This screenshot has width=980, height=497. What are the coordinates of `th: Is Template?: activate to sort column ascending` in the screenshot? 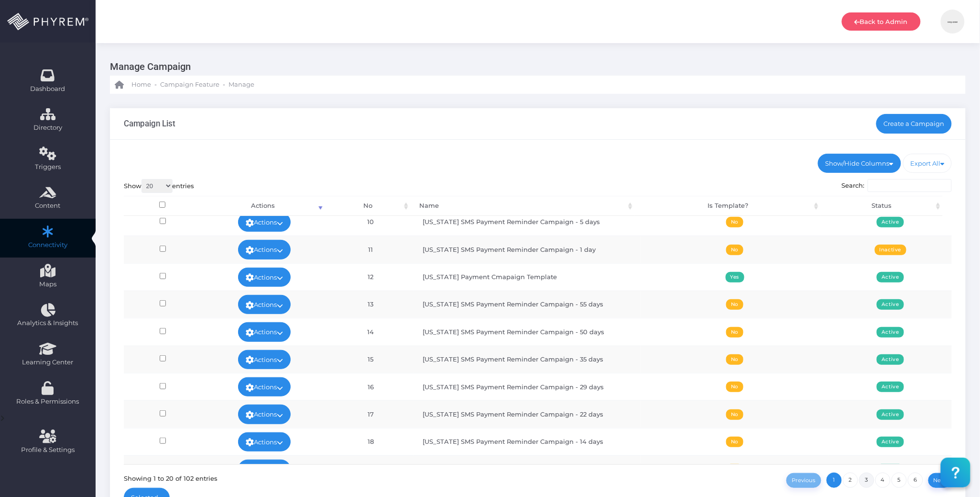 It's located at (728, 205).